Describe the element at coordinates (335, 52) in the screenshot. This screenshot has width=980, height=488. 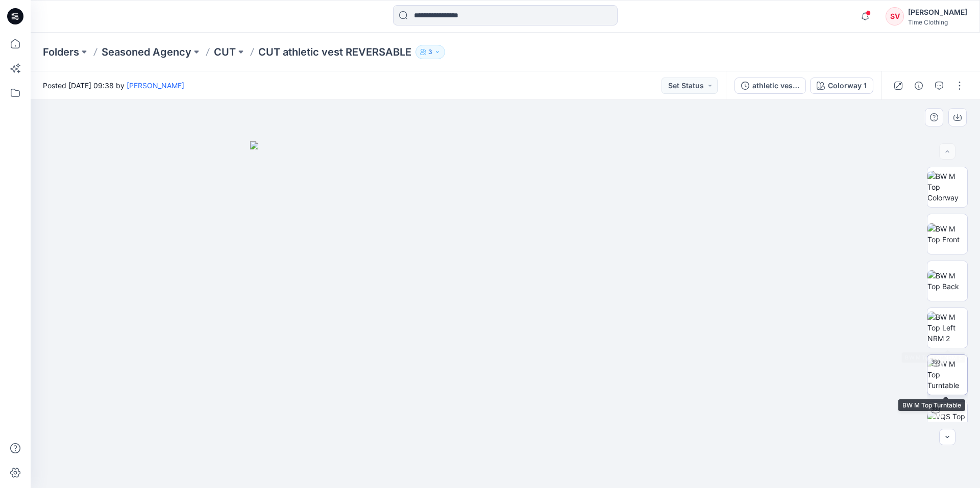
I see `p: CUT athletic vest REVERSABLE` at that location.